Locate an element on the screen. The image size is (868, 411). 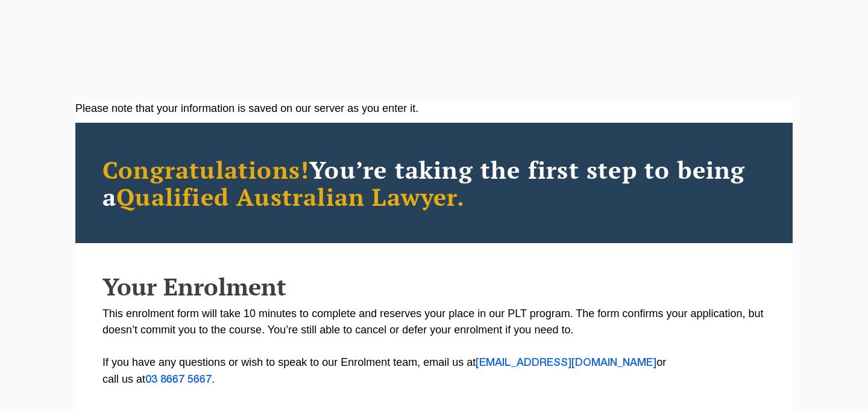
h2: Your Enrolment is located at coordinates (434, 287).